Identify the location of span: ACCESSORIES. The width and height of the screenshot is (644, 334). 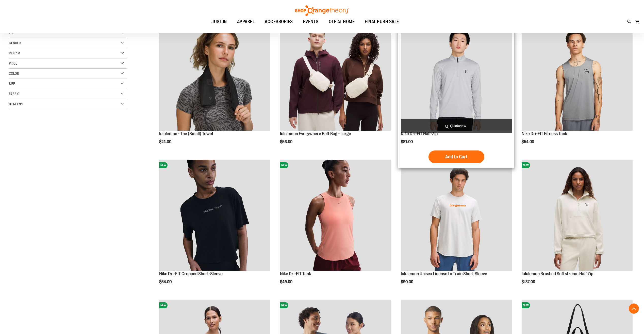
(279, 21).